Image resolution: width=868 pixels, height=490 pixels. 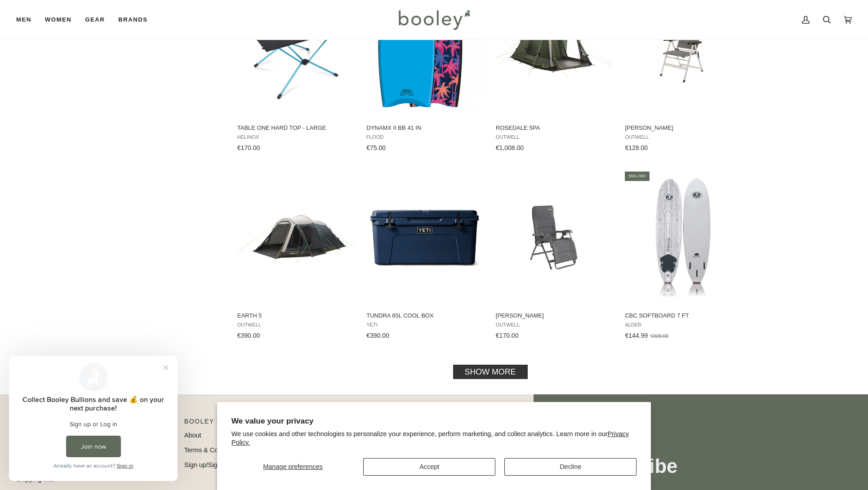 I want to click on div: 55% off, so click(x=637, y=176).